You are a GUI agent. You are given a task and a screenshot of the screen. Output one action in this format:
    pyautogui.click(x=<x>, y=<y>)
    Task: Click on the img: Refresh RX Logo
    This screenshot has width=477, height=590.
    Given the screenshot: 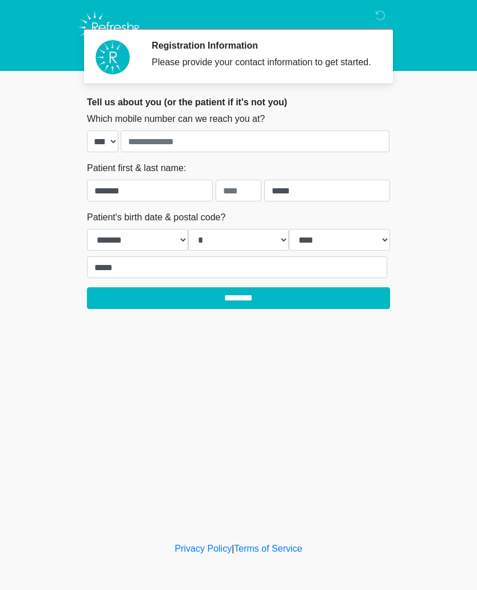 What is the action you would take?
    pyautogui.click(x=110, y=27)
    